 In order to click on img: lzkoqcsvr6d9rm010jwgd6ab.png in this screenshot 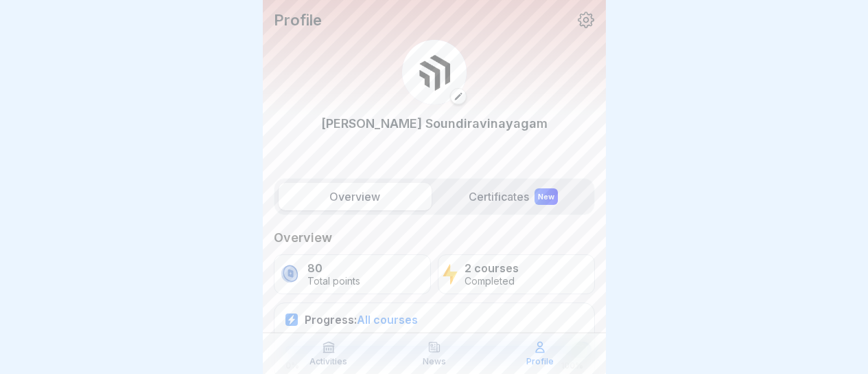, I will do `click(434, 72)`.